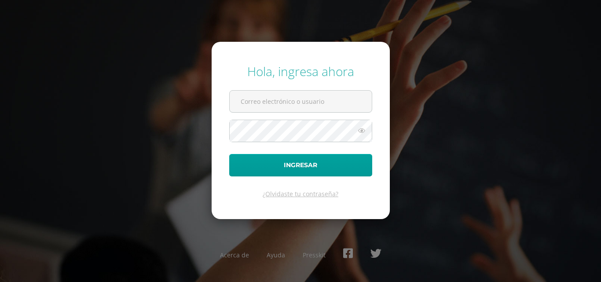  I want to click on button: Ingresar, so click(301, 165).